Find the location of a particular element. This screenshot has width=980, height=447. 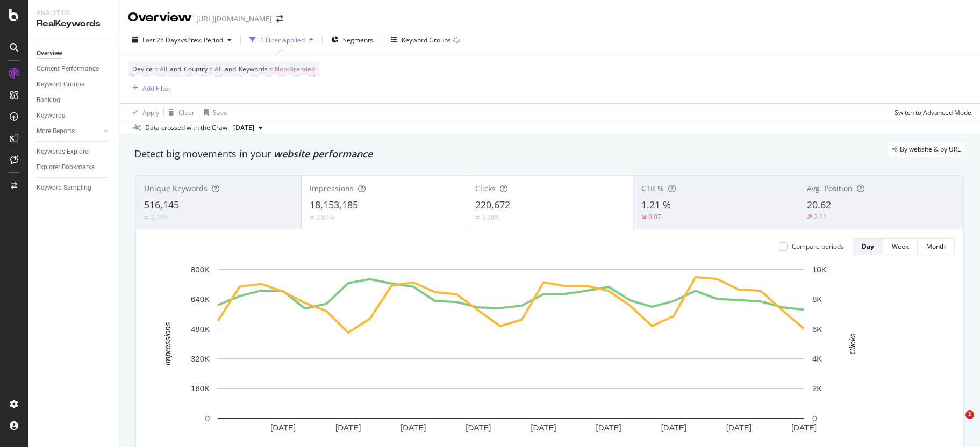

span: Country is located at coordinates (196, 69).